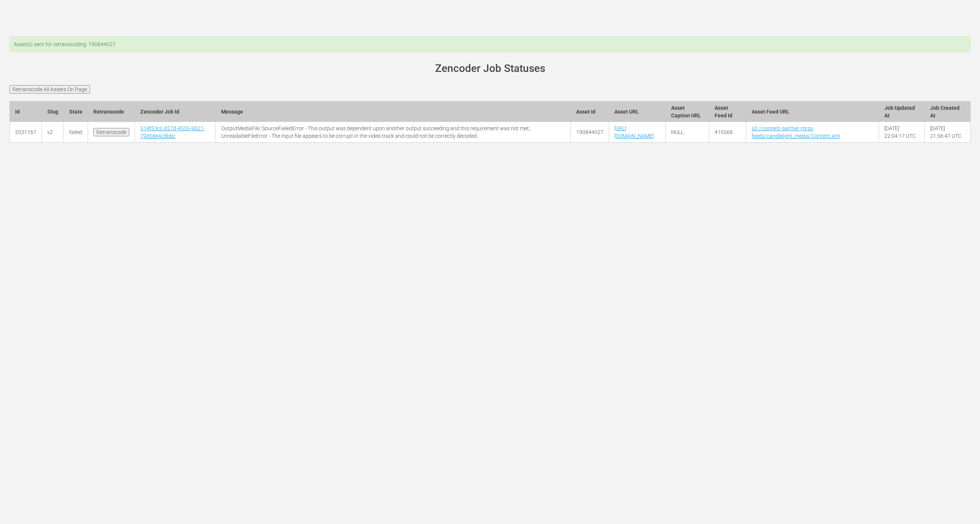  What do you see at coordinates (76, 111) in the screenshot?
I see `th: State` at bounding box center [76, 111].